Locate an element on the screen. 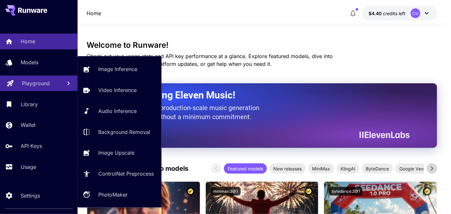 The width and height of the screenshot is (451, 214). a: Image Inference is located at coordinates (120, 69).